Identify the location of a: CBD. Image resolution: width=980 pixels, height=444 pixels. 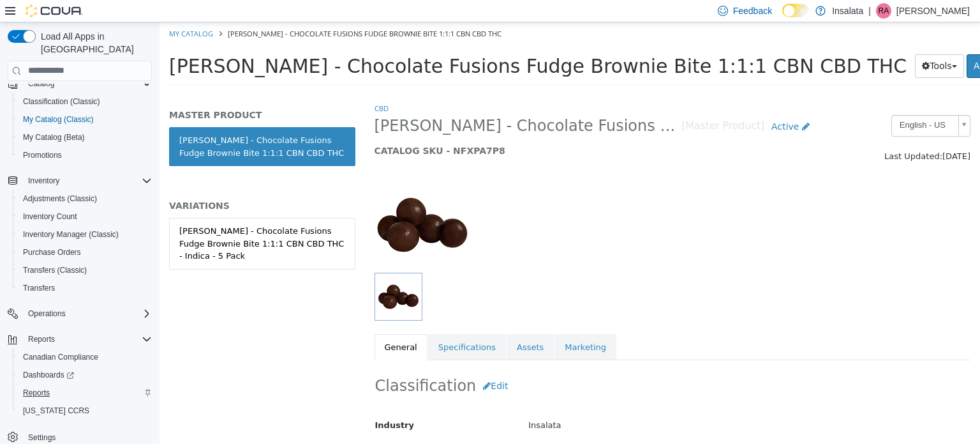
(222, 86).